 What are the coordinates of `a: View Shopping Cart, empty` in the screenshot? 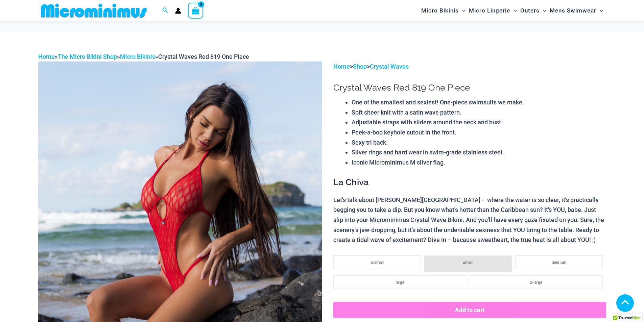 It's located at (196, 10).